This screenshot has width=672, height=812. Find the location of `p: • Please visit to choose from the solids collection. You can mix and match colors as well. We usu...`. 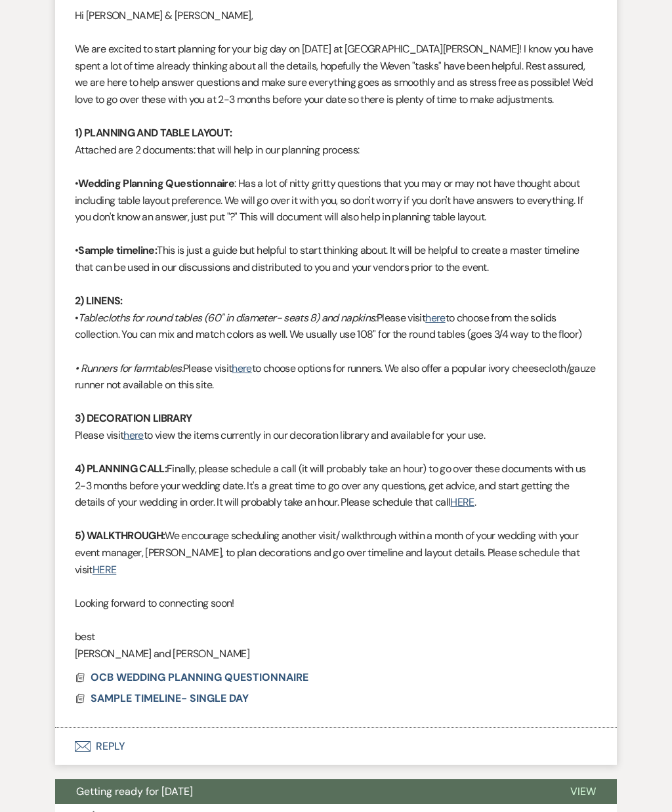

p: • Please visit to choose from the solids collection. You can mix and match colors as well. We usu... is located at coordinates (336, 327).